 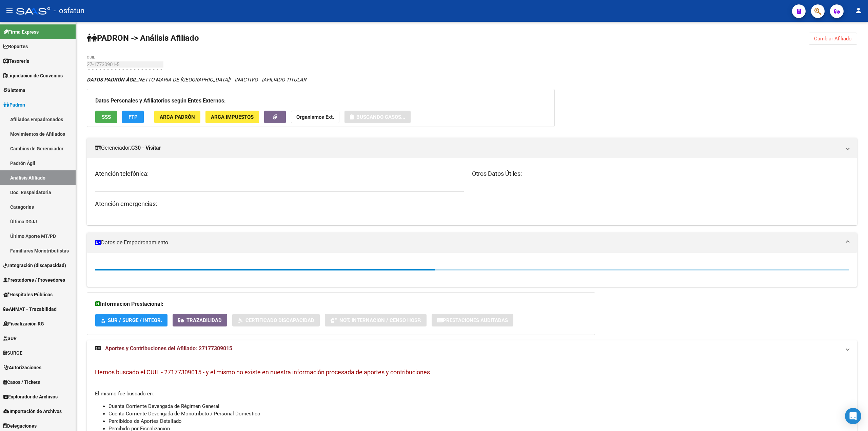 I want to click on button: Buscando casos..., so click(x=377, y=117).